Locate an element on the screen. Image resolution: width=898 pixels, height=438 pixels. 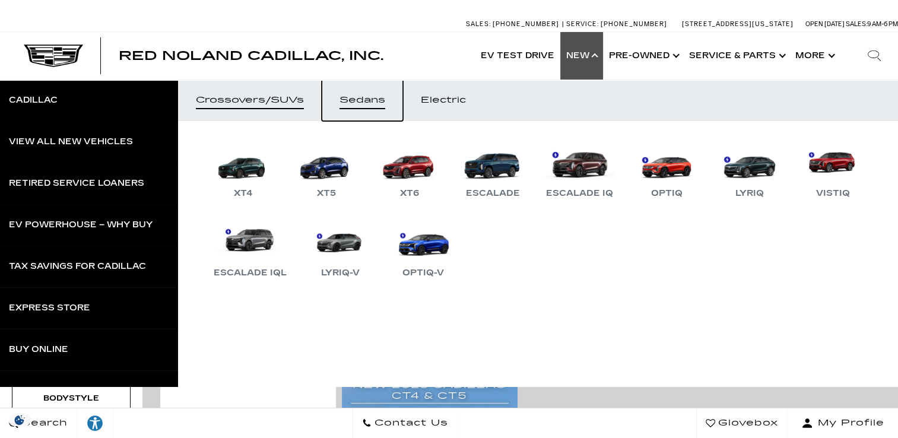
span: Service: is located at coordinates (582, 24).